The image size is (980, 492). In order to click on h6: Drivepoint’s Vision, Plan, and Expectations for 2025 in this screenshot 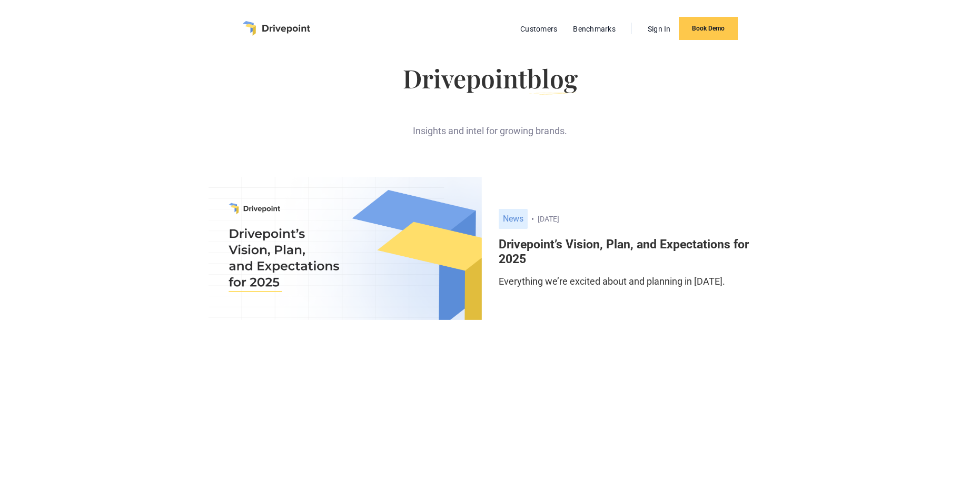, I will do `click(635, 252)`.